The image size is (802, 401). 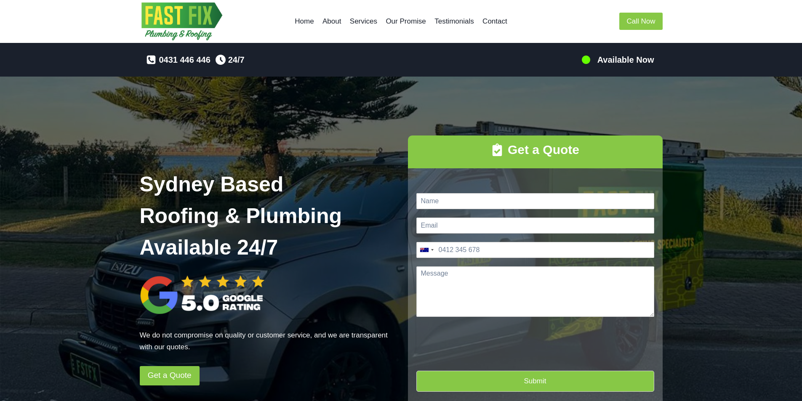 What do you see at coordinates (267, 341) in the screenshot?
I see `p: We do not compromise on quality or customer service, and we are transparent with our quotes.` at bounding box center [267, 341].